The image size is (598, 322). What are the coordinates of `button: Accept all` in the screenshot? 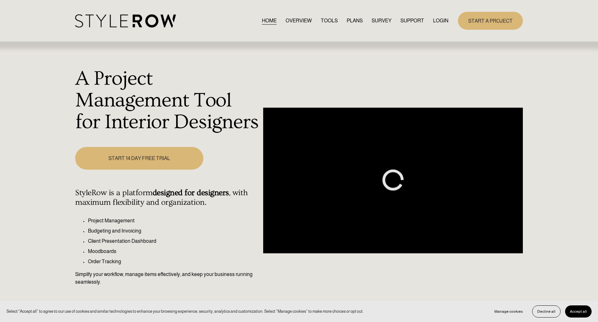 It's located at (578, 312).